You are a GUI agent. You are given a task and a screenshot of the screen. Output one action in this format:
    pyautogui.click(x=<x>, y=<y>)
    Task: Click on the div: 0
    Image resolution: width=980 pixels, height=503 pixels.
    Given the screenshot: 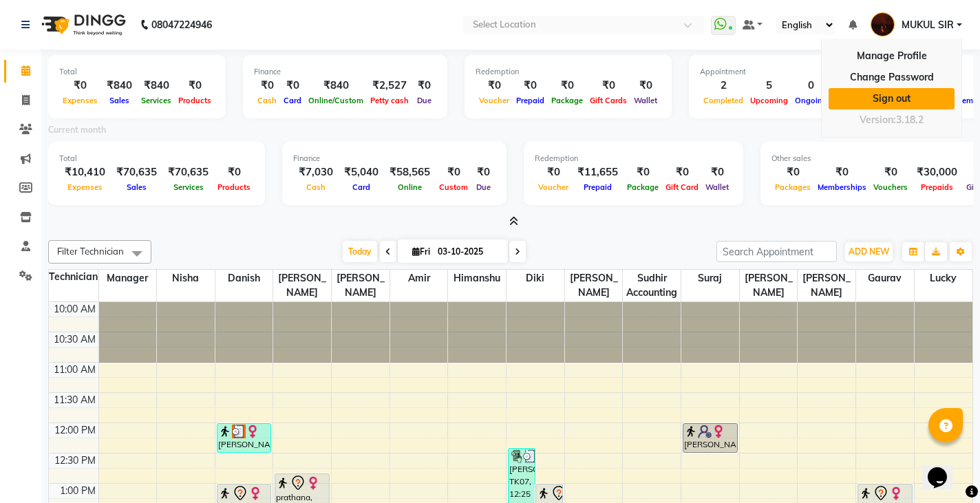 What is the action you would take?
    pyautogui.click(x=810, y=86)
    